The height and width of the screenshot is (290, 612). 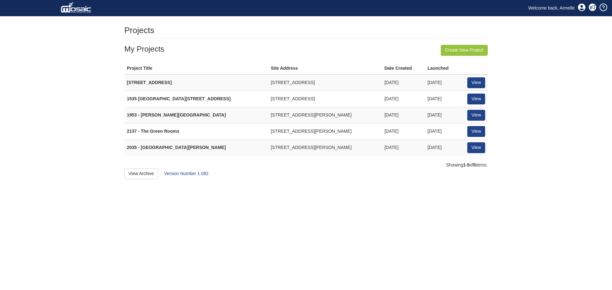 What do you see at coordinates (306, 165) in the screenshot?
I see `div: Showing of items.` at bounding box center [306, 165].